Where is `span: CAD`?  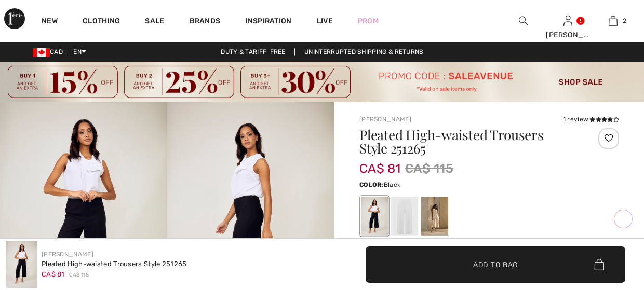 span: CAD is located at coordinates (50, 52).